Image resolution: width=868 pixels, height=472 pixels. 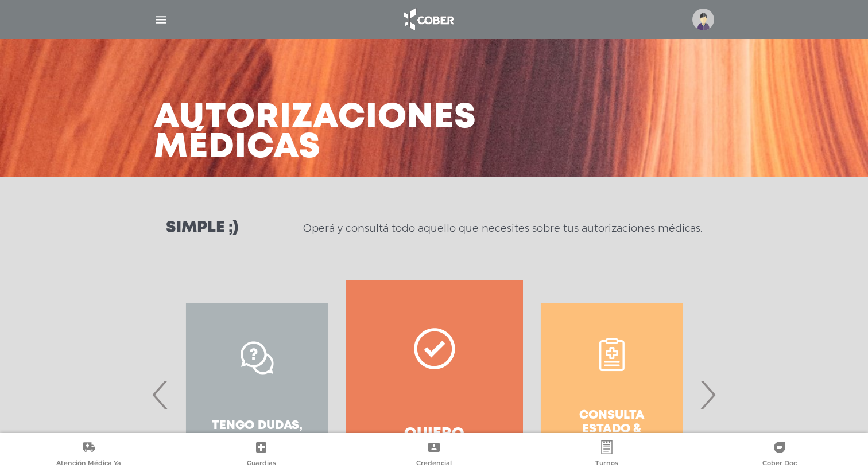 I want to click on a: Cober Doc, so click(x=779, y=455).